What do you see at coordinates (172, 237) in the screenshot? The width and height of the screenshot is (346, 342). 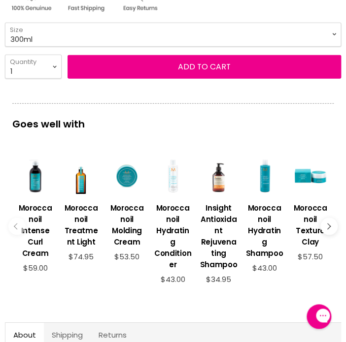 I see `h3: Moroccanoil Hydrating Conditioner` at bounding box center [172, 237].